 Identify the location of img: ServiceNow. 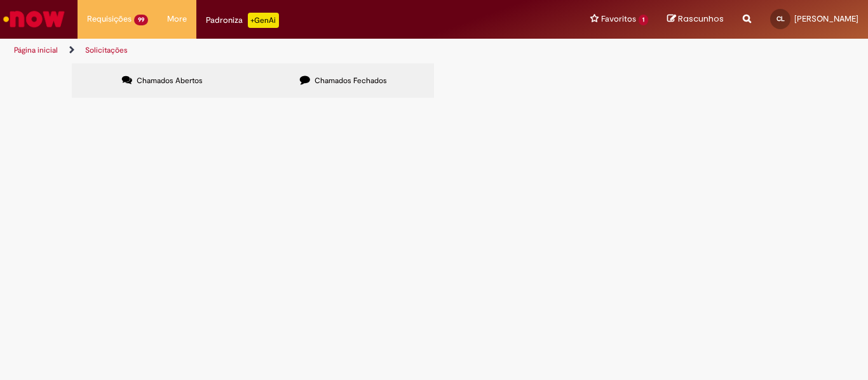
(34, 19).